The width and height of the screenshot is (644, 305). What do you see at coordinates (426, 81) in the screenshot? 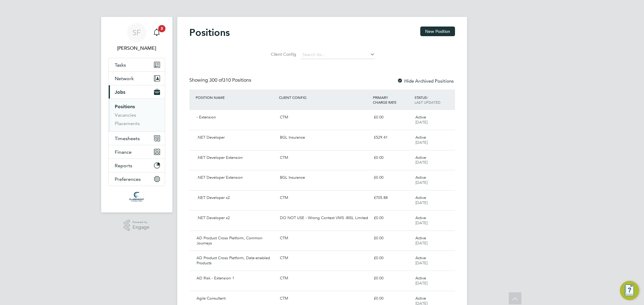
I see `label: Hide Archived Positions` at bounding box center [426, 81].